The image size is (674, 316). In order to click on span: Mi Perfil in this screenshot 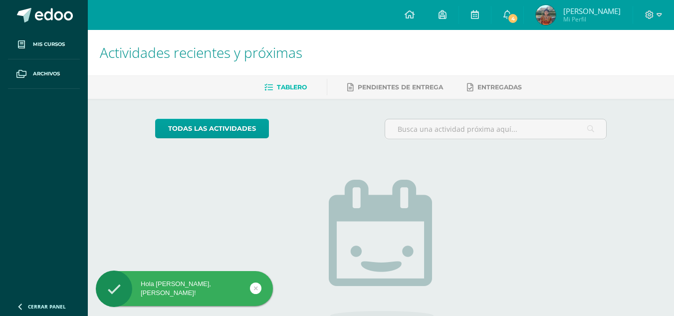, I will do `click(592, 19)`.